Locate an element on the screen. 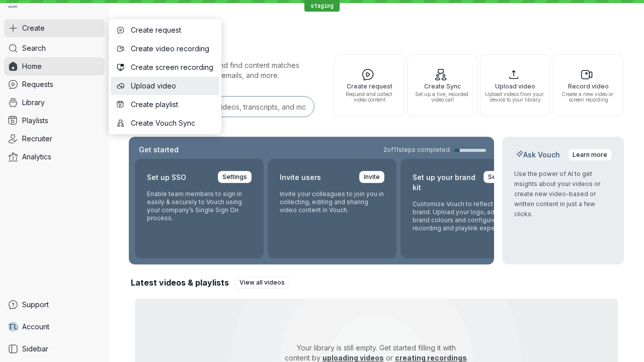  span: Learn more is located at coordinates (590, 155).